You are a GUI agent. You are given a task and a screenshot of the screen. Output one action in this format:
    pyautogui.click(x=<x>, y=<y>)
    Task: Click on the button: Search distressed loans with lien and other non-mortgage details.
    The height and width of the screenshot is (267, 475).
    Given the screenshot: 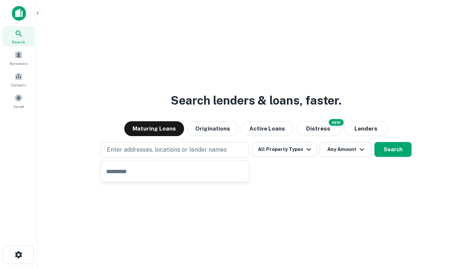 What is the action you would take?
    pyautogui.click(x=319, y=129)
    